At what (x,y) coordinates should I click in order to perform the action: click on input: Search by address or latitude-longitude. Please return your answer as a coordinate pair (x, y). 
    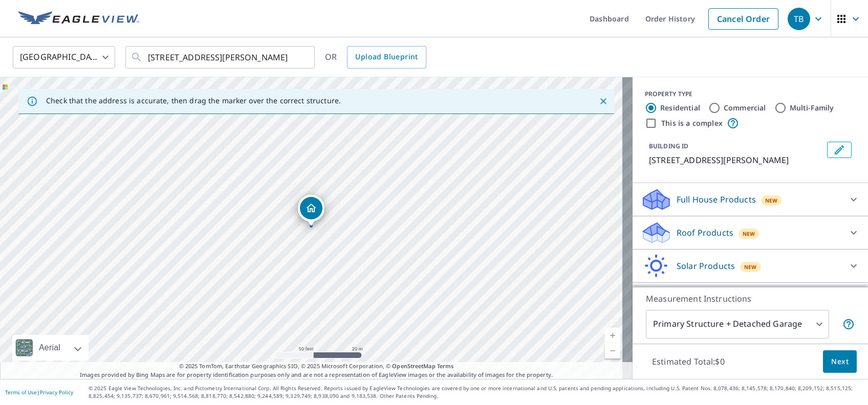
    Looking at the image, I should click on (220, 57).